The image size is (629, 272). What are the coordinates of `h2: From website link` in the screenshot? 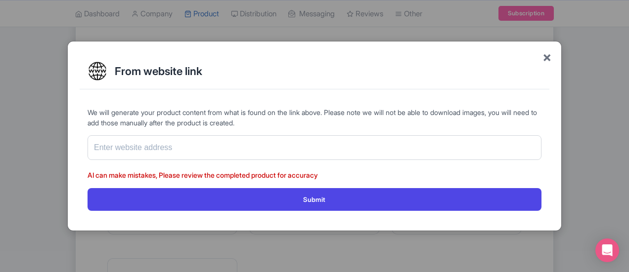 It's located at (328, 71).